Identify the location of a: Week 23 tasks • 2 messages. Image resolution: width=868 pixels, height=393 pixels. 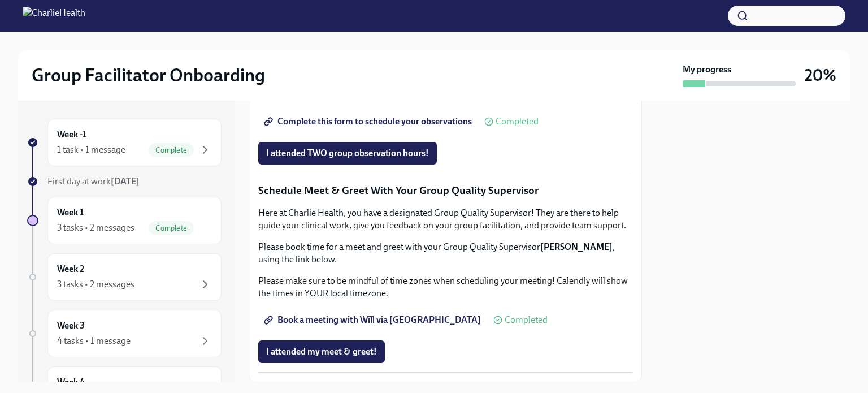
(124, 277).